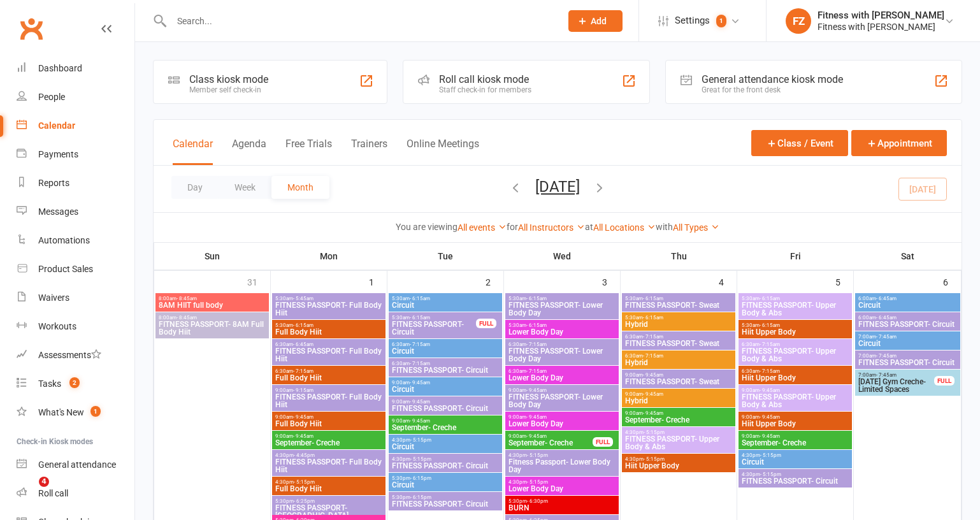  Describe the element at coordinates (485, 79) in the screenshot. I see `div: Roll call kiosk mode` at that location.